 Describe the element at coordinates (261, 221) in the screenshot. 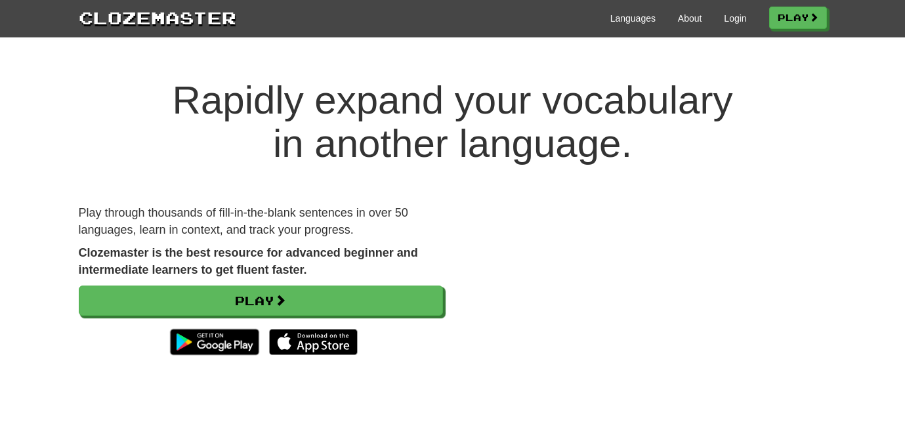

I see `p: Play through thousands of fill-in-the-blank sentences in over 50 languages, learn in context, and...` at that location.